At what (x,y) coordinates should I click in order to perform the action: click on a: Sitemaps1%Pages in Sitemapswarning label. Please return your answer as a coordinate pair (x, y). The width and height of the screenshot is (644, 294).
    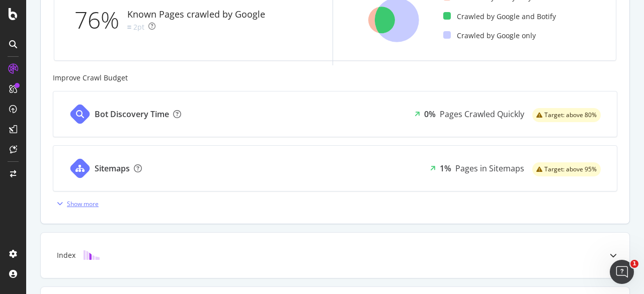
    Looking at the image, I should click on (335, 168).